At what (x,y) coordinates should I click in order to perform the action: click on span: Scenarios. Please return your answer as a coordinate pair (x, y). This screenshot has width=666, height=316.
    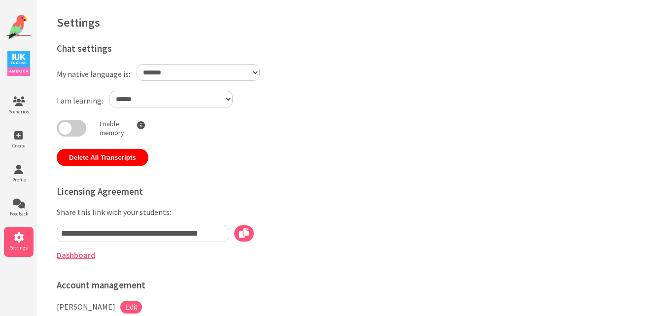
    Looking at the image, I should click on (19, 111).